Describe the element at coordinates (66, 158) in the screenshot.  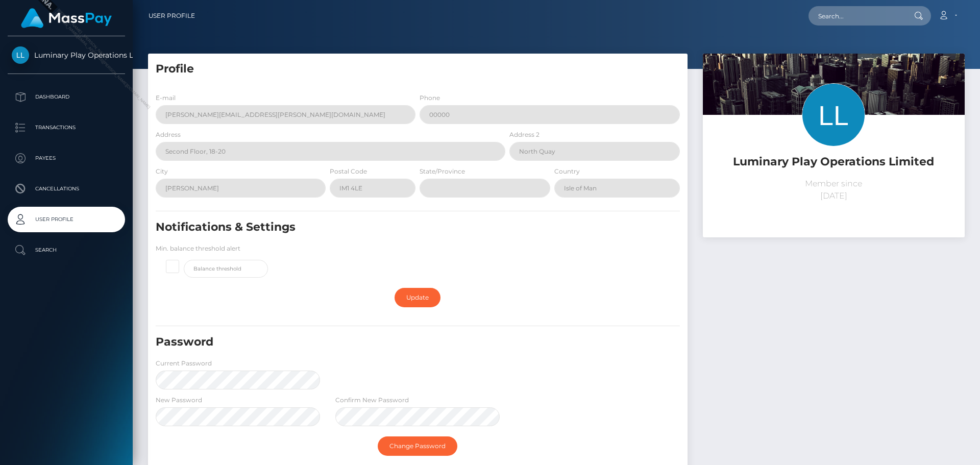
I see `a: Payees` at that location.